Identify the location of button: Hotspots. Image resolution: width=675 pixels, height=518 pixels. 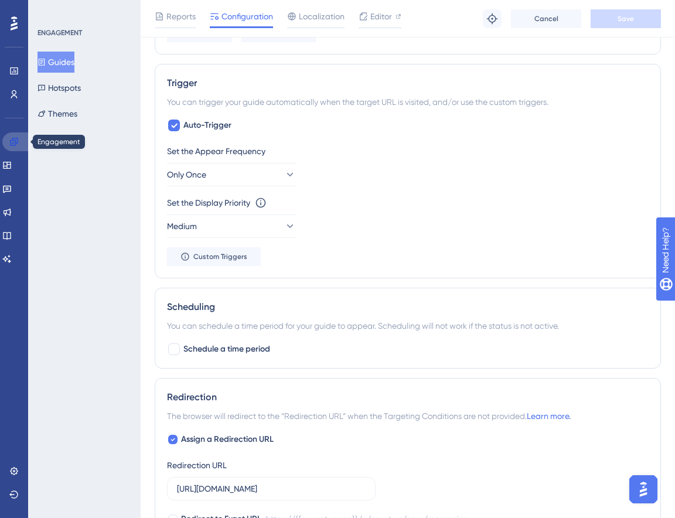
(59, 88).